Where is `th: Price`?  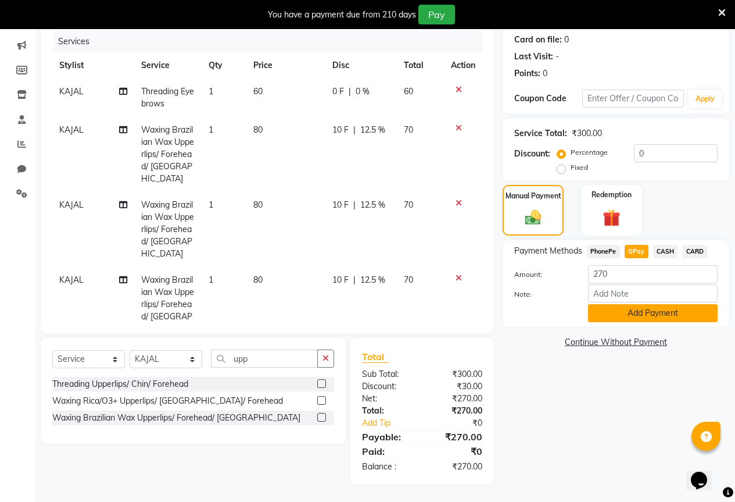
th: Price is located at coordinates (286, 65).